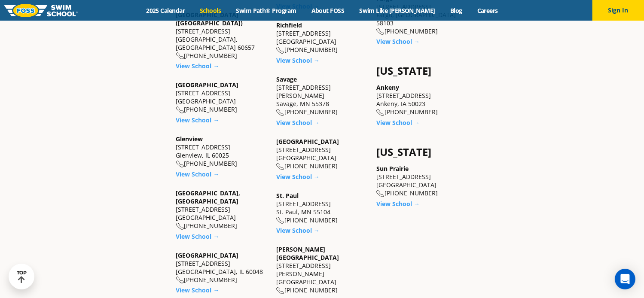 The width and height of the screenshot is (644, 298). Describe the element at coordinates (266, 11) in the screenshot. I see `a: Swim Path® Program` at that location.